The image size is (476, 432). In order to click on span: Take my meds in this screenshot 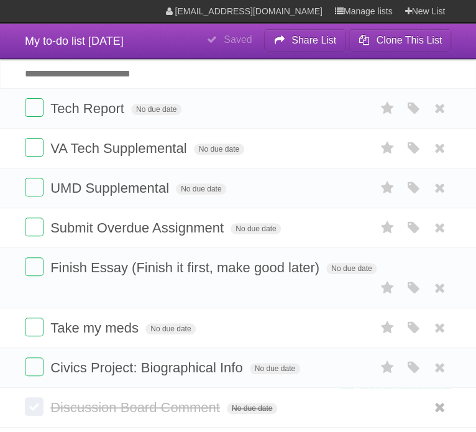, I will do `click(96, 328)`.